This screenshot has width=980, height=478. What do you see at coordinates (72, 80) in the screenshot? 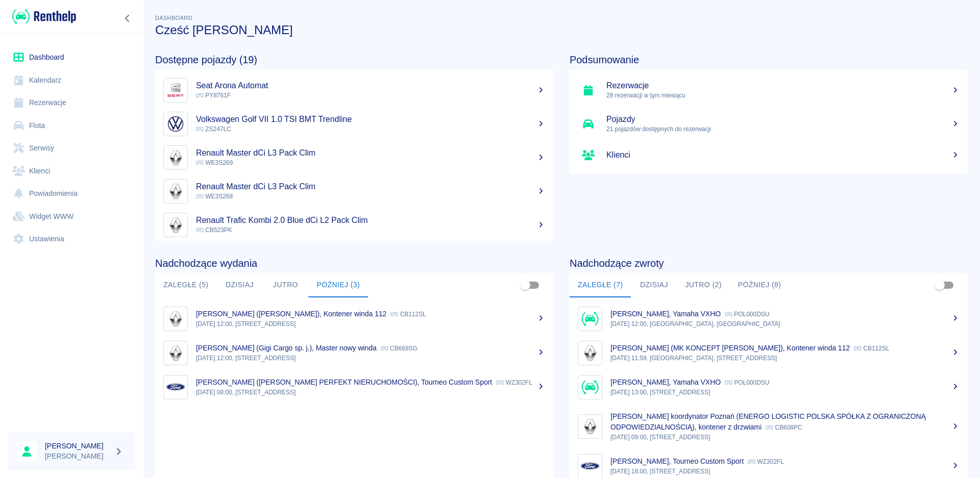
I see `a: Kalendarz` at bounding box center [72, 80].